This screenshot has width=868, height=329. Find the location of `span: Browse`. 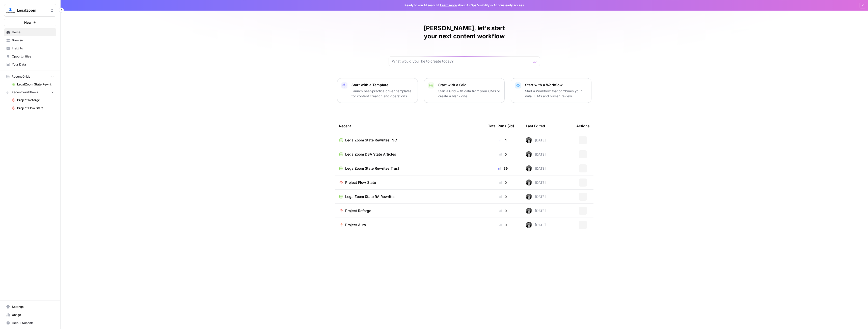

span: Browse is located at coordinates (33, 40).